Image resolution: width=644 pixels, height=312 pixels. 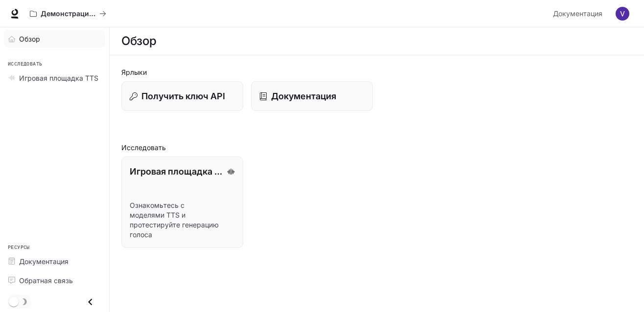 What do you see at coordinates (30, 39) in the screenshot?
I see `span: Обзор` at bounding box center [30, 39].